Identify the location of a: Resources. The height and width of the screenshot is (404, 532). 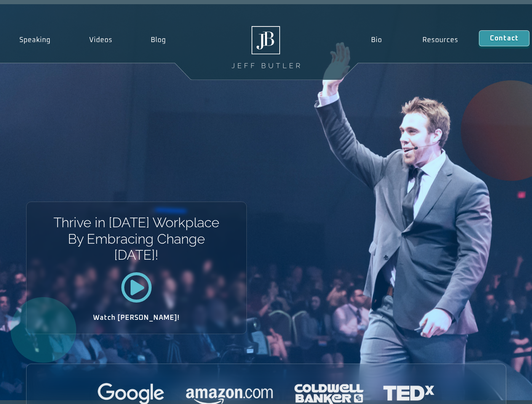
(441, 40).